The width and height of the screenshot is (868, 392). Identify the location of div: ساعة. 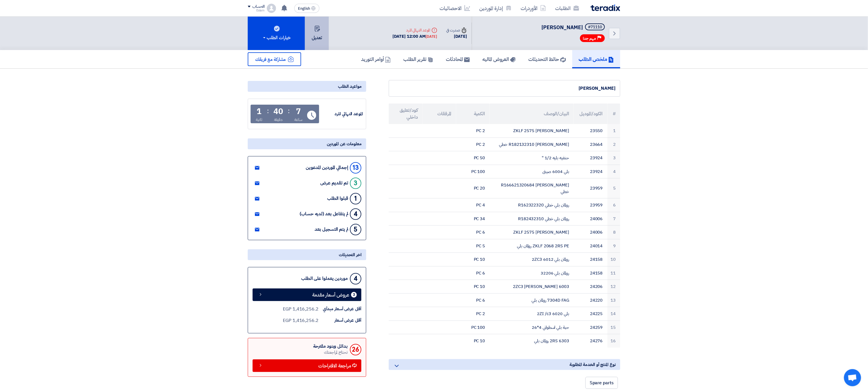
(298, 119).